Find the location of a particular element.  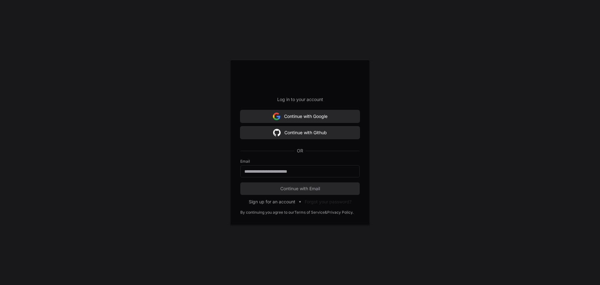

a: Privacy Policy. is located at coordinates (340, 212).